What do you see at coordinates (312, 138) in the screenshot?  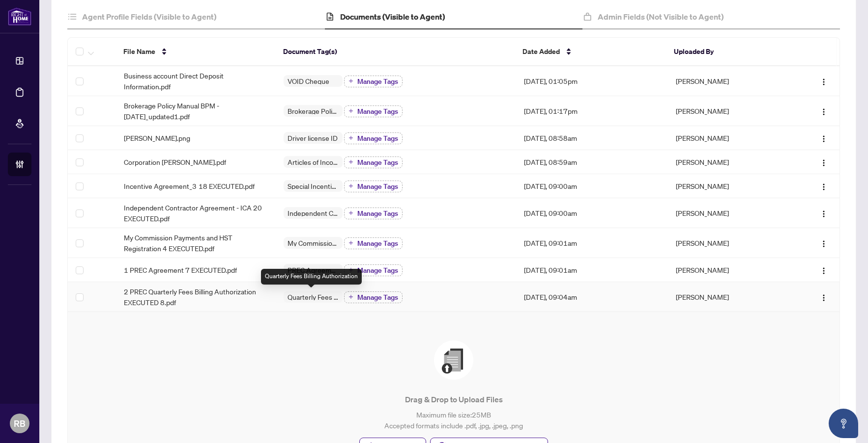 I see `span: Driver license ID` at bounding box center [312, 138].